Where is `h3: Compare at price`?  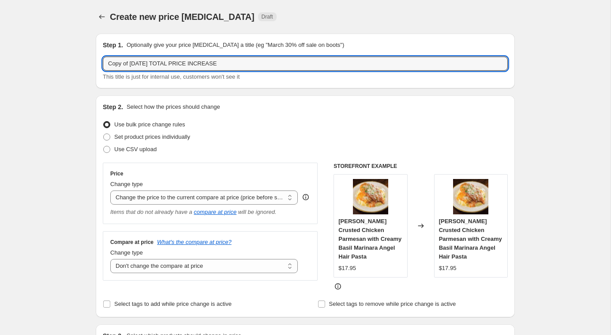
h3: Compare at price is located at coordinates (132, 242).